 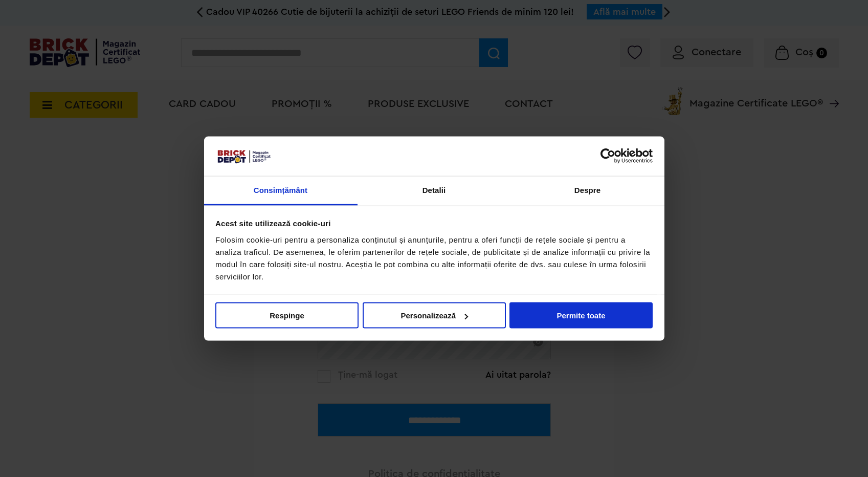 I want to click on button: Personalizează, so click(x=434, y=315).